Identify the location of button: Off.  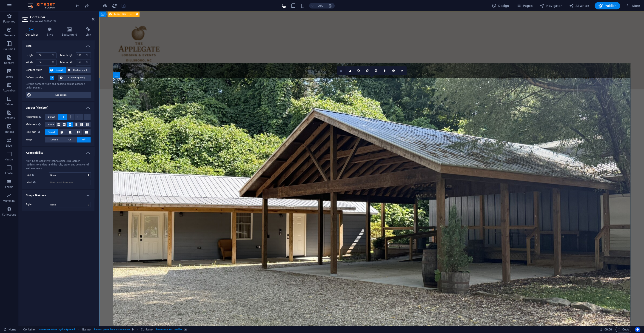
(83, 140).